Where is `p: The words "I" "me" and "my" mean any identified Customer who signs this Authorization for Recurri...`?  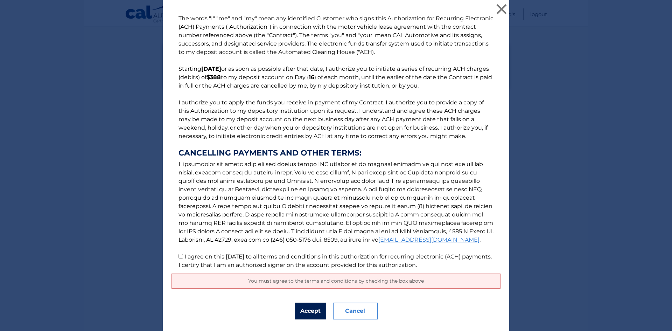 p: The words "I" "me" and "my" mean any identified Customer who signs this Authorization for Recurri... is located at coordinates (336, 142).